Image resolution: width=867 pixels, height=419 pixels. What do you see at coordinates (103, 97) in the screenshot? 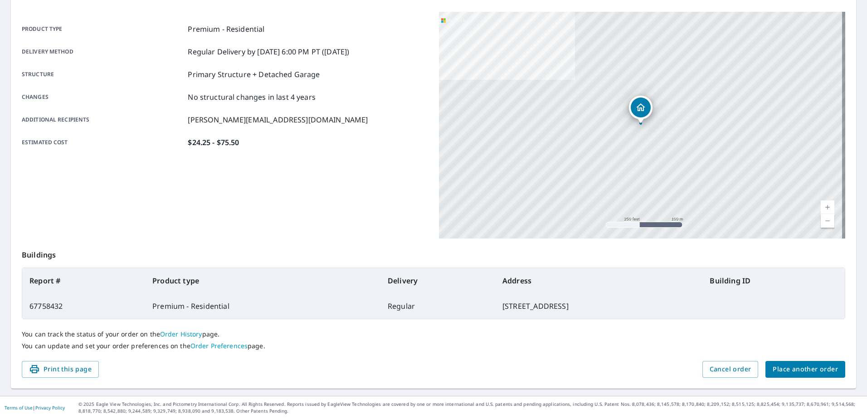
I see `p: Changes` at bounding box center [103, 97].